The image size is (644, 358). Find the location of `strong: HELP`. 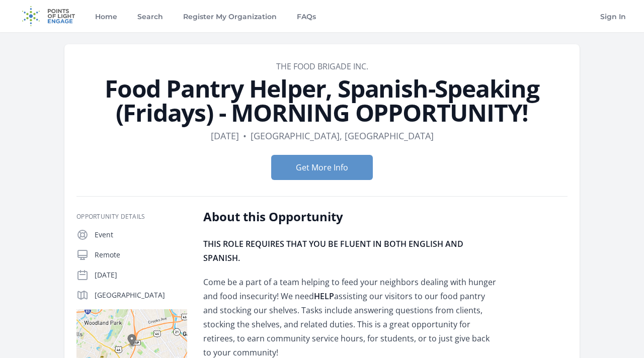

strong: HELP is located at coordinates (324, 296).